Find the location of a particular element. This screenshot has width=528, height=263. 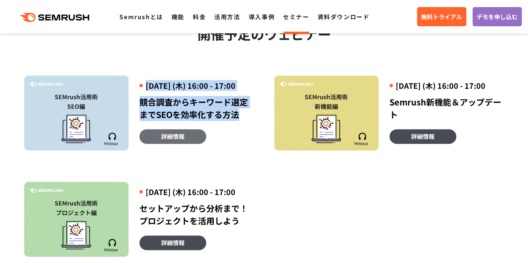

span: デモを申し込む is located at coordinates (497, 17).